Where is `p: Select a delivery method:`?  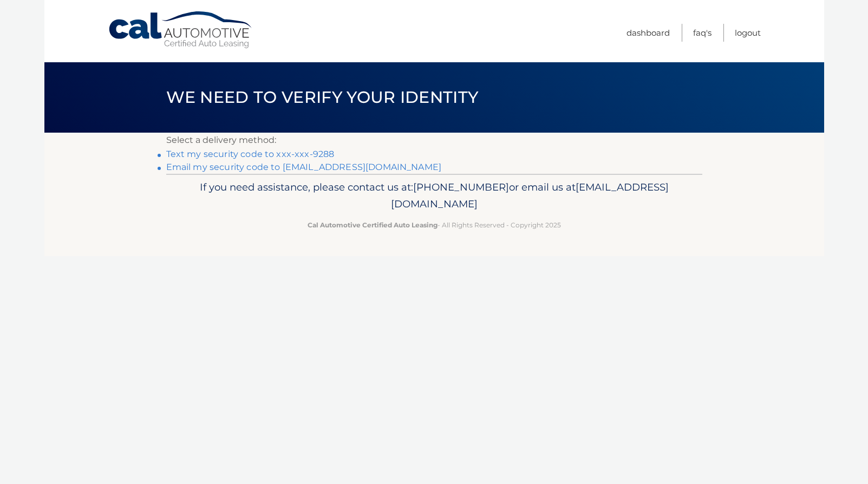 p: Select a delivery method: is located at coordinates (434, 140).